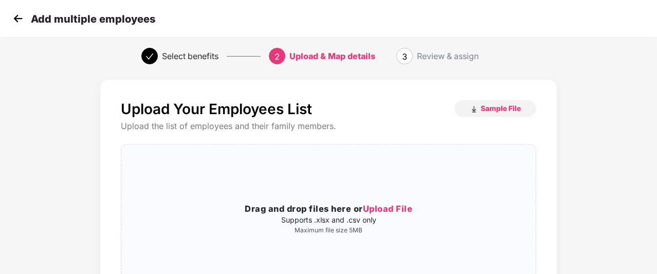 Image resolution: width=657 pixels, height=274 pixels. Describe the element at coordinates (387, 209) in the screenshot. I see `span: Upload File` at that location.